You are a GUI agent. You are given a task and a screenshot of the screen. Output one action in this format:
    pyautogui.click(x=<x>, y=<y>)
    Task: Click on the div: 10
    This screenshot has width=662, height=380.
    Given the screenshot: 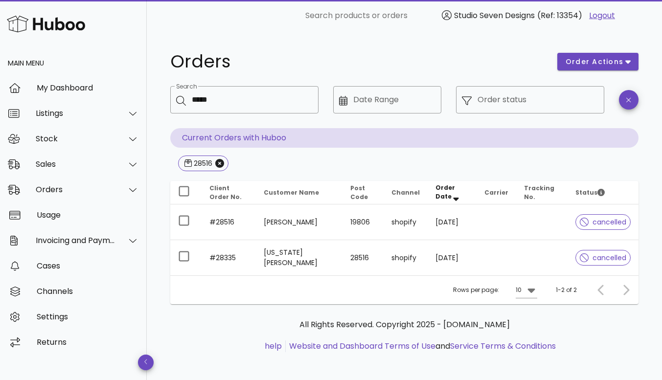 What is the action you would take?
    pyautogui.click(x=519, y=290)
    